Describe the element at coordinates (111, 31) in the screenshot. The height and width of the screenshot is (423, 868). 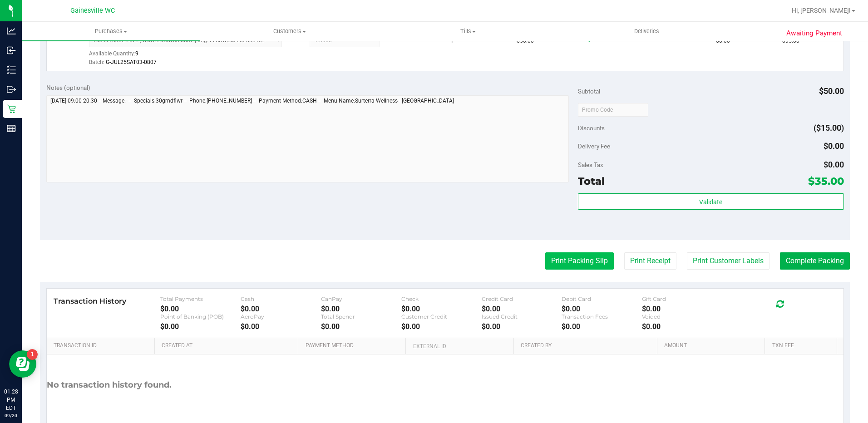
I see `span: Purchases` at that location.